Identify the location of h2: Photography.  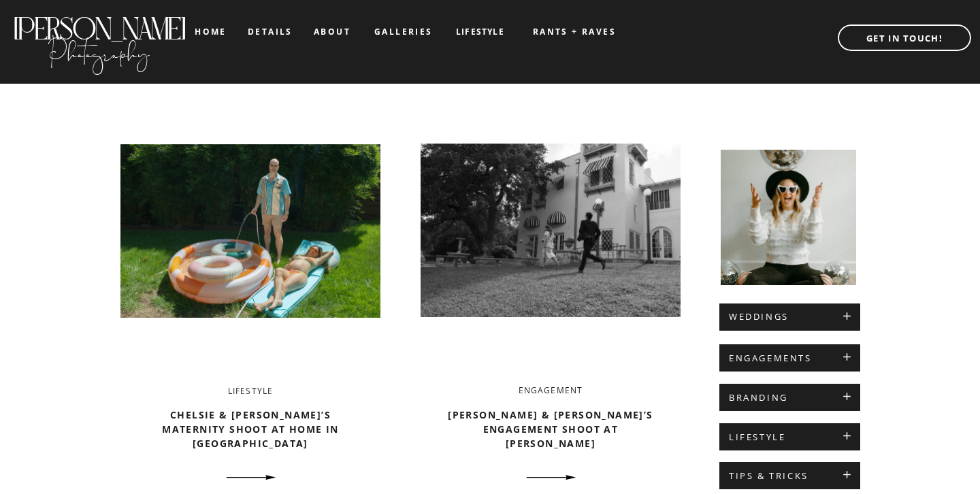
(99, 49).